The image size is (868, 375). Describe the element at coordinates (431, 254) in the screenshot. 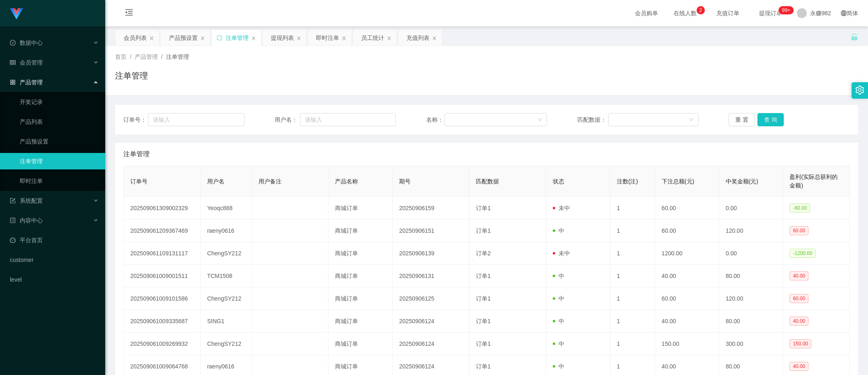

I see `td: 20250906139` at that location.